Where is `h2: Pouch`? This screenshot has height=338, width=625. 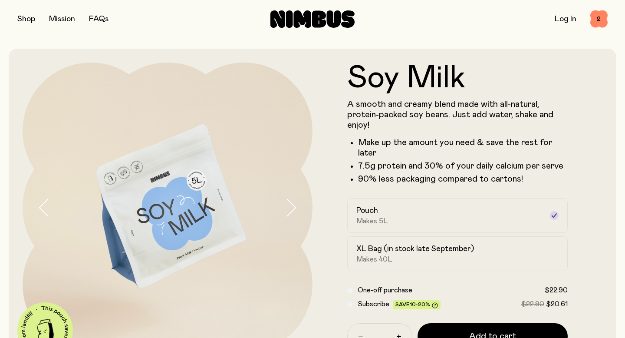 h2: Pouch is located at coordinates (367, 211).